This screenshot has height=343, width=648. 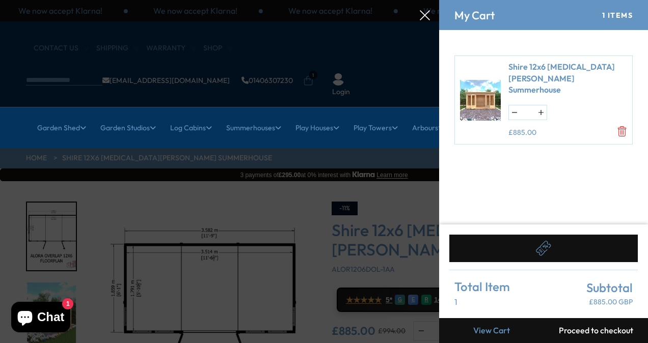 I want to click on a: Play Houses, so click(x=317, y=128).